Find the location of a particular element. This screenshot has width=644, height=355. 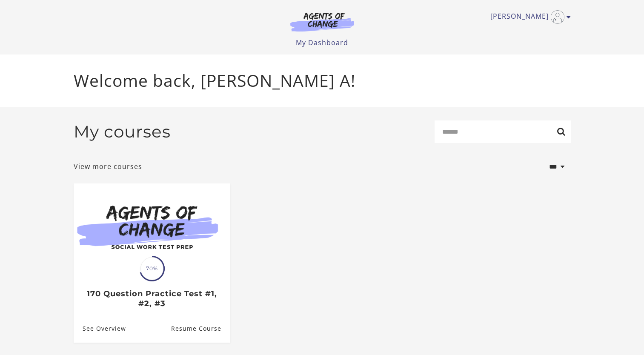

h2: My courses is located at coordinates (122, 132).